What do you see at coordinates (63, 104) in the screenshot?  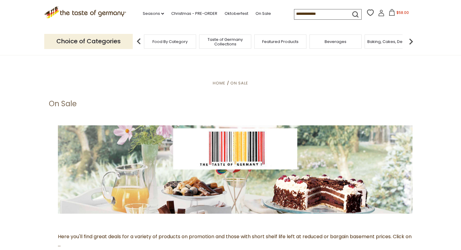 I see `h1: On Sale` at bounding box center [63, 104].